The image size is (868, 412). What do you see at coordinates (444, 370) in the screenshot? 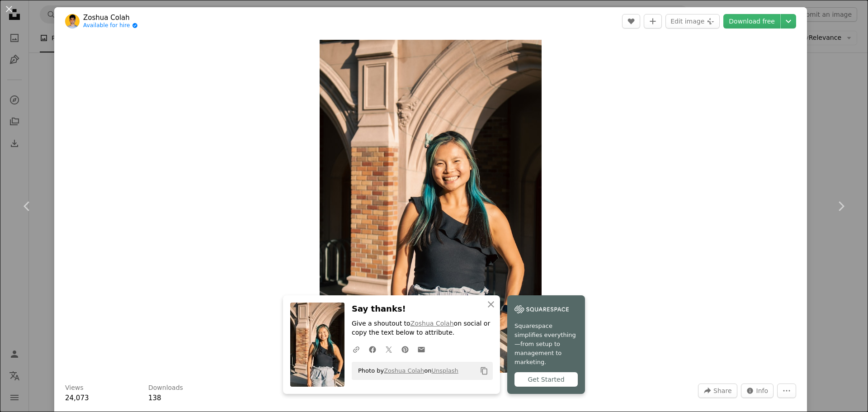
I see `a: Unsplash` at bounding box center [444, 370].